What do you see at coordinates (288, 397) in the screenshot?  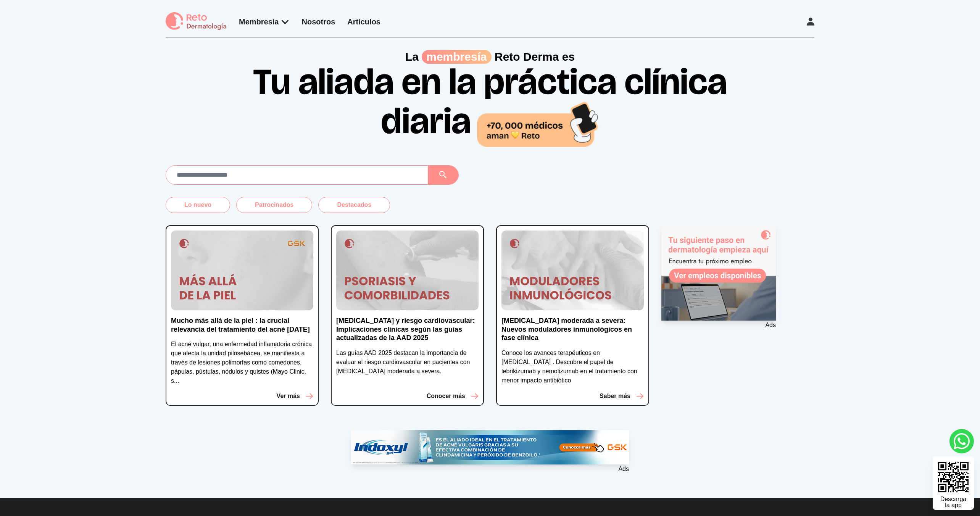 I see `p: Ver más` at bounding box center [288, 397].